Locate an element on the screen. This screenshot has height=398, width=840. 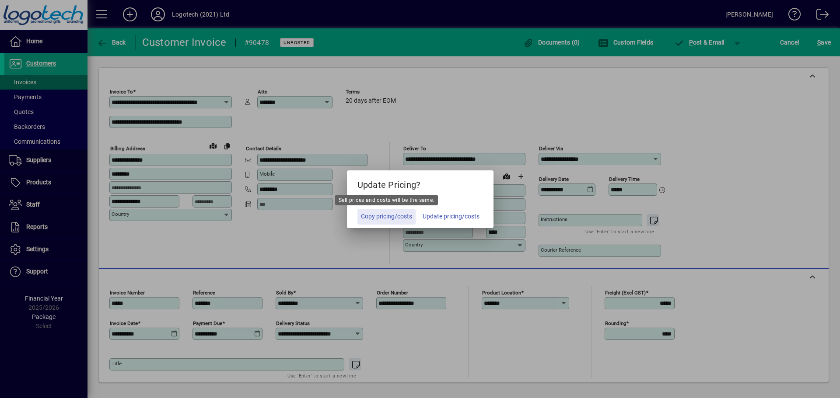
button: Copy pricing/costs is located at coordinates (386, 217).